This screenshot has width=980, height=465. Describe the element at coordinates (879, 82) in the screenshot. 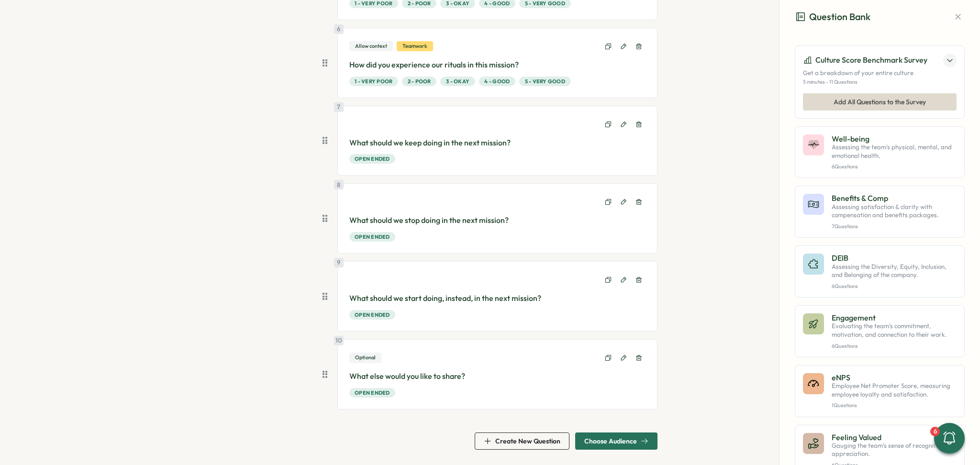

I see `p: 5 minutes - 11 Questions` at that location.